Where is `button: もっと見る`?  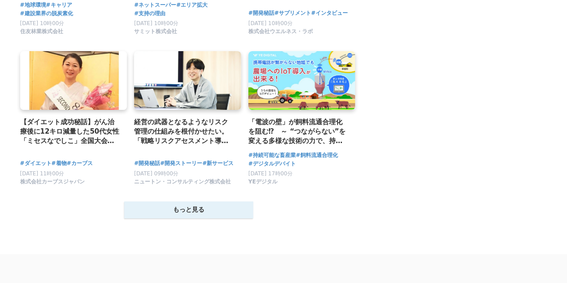
button: もっと見る is located at coordinates (189, 210).